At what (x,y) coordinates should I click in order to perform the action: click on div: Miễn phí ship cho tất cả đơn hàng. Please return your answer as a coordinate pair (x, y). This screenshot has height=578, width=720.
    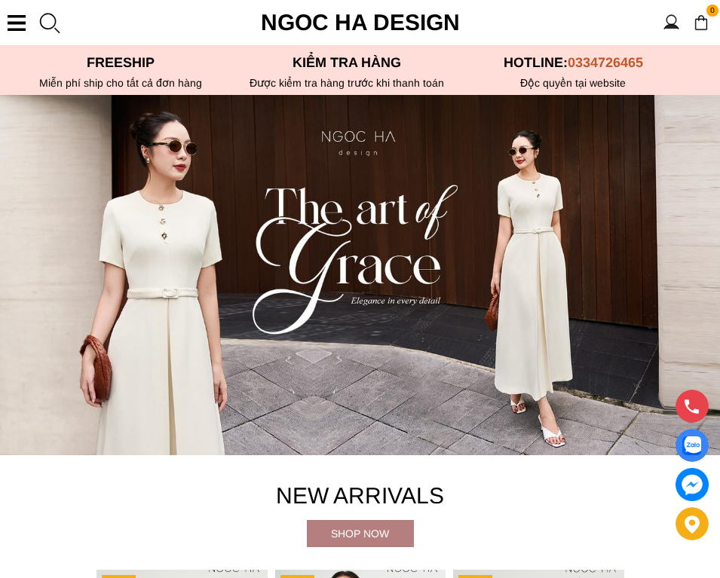
    Looking at the image, I should click on (121, 83).